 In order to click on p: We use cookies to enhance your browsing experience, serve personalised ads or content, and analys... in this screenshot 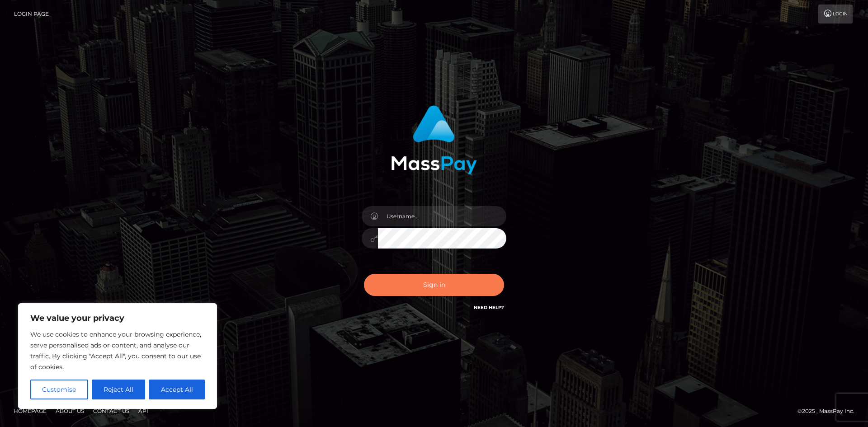, I will do `click(117, 351)`.